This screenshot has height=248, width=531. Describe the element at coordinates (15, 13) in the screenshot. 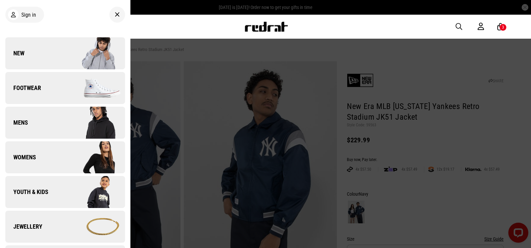

I see `button: Open LiveChat chat widget` at that location.